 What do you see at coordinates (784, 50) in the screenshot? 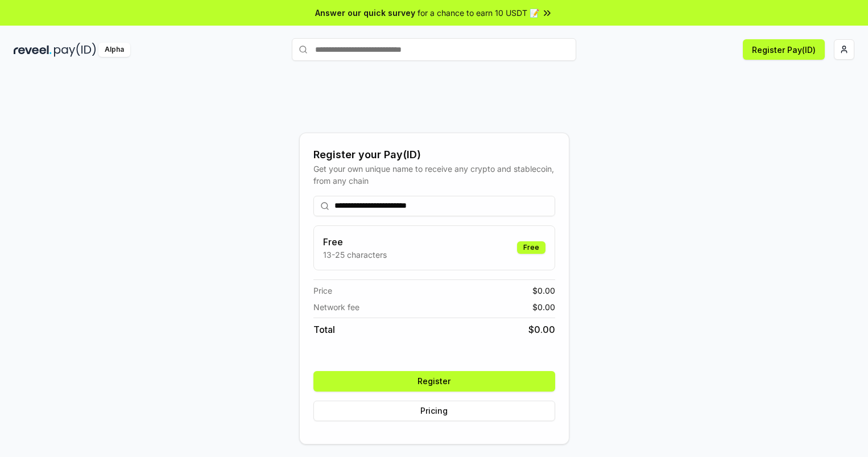
I see `button: Register Pay(ID)` at bounding box center [784, 50].